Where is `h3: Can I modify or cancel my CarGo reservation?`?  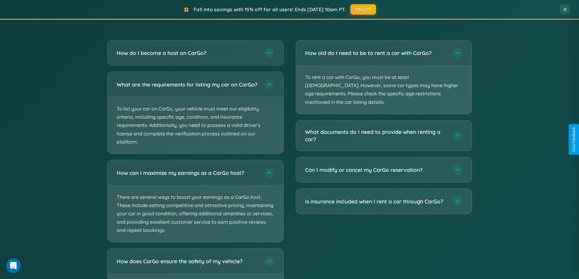 h3: Can I modify or cancel my CarGo reservation? is located at coordinates (376, 170).